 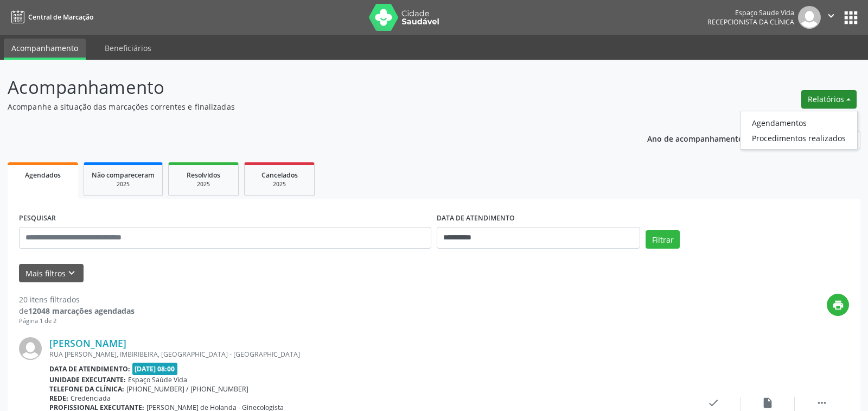 What do you see at coordinates (799, 123) in the screenshot?
I see `a: Agendamentos` at bounding box center [799, 123].